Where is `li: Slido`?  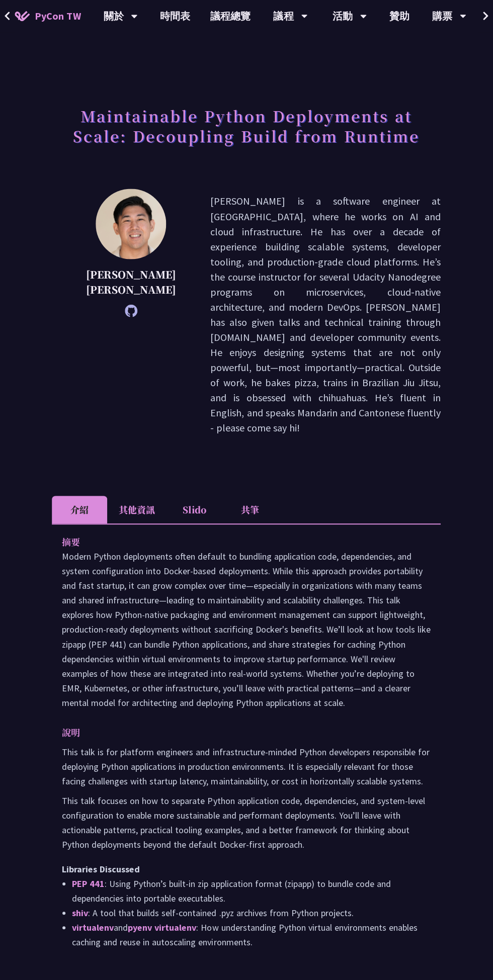 li: Slido is located at coordinates (195, 509).